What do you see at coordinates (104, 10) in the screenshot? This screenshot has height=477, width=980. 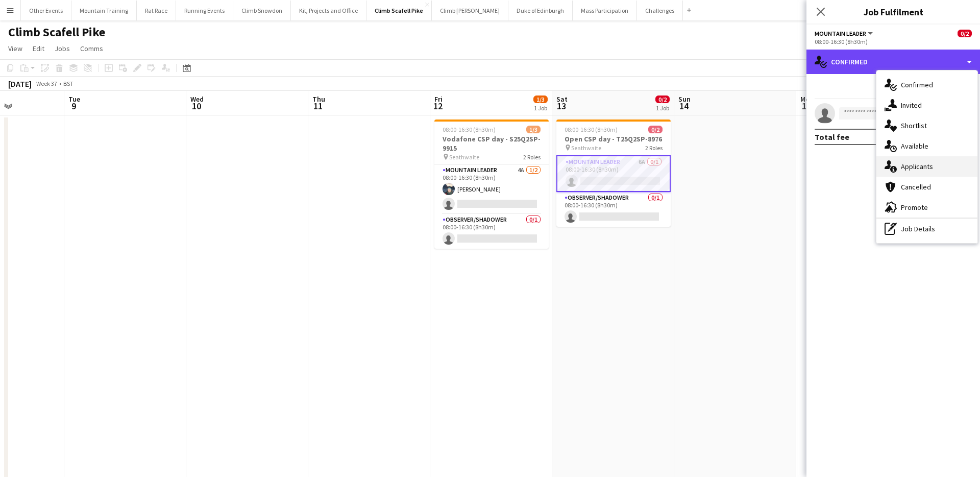 I see `button: Mountain Training` at bounding box center [104, 10].